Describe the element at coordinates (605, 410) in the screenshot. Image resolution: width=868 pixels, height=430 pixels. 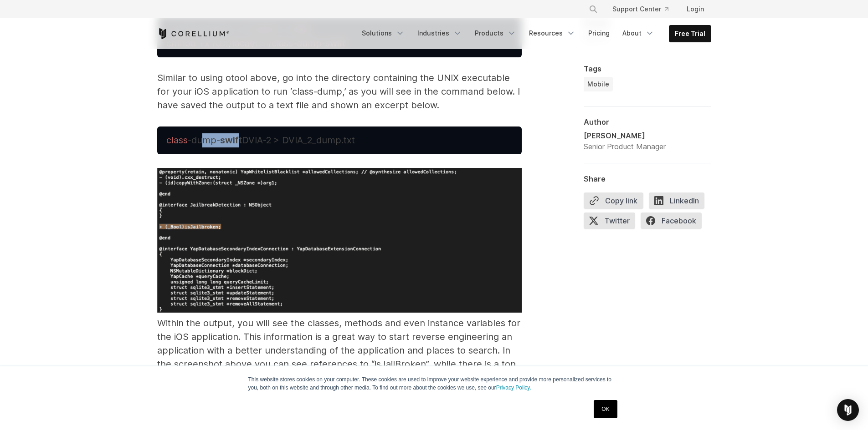
I see `a: OK` at that location.